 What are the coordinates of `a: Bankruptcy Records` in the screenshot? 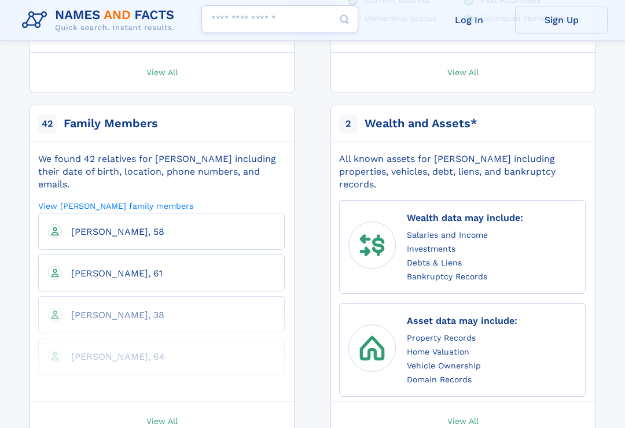 It's located at (447, 276).